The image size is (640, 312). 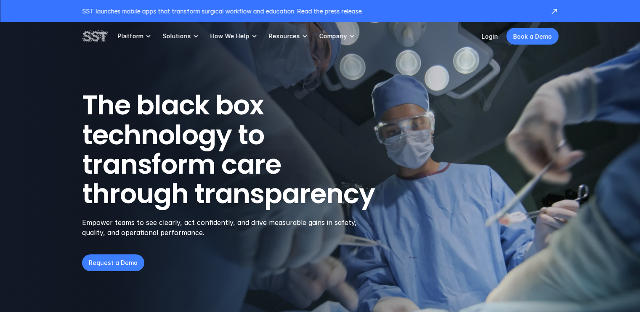 I want to click on p: SST launches mobile apps that transform surgical workflow and education. Read the press release., so click(x=312, y=11).